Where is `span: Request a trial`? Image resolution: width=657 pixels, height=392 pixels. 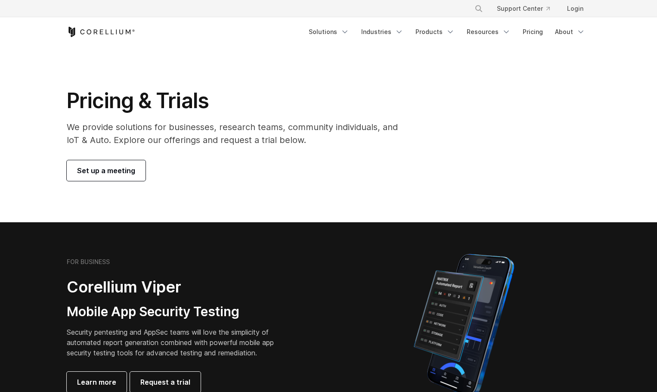
span: Request a trial is located at coordinates (165, 382).